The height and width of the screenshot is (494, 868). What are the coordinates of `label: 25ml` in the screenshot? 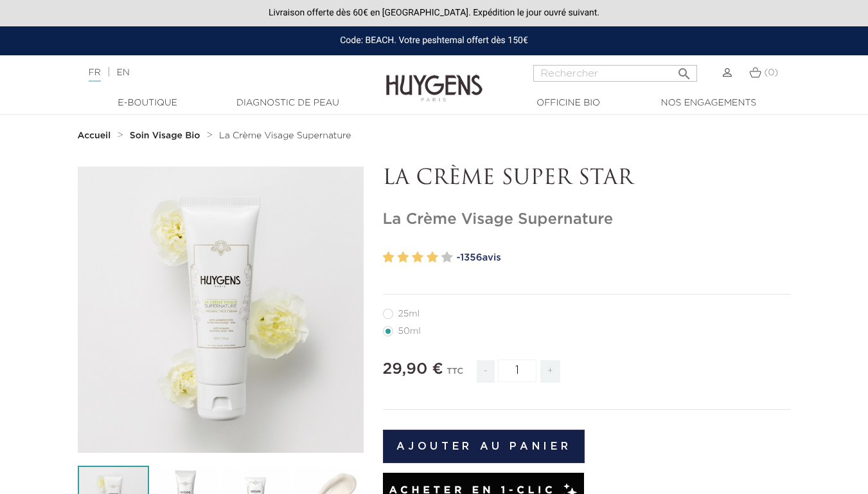 It's located at (409, 314).